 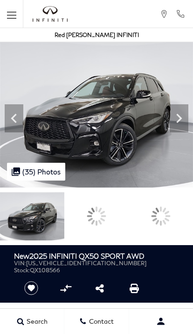 I want to click on strong: New, so click(x=21, y=256).